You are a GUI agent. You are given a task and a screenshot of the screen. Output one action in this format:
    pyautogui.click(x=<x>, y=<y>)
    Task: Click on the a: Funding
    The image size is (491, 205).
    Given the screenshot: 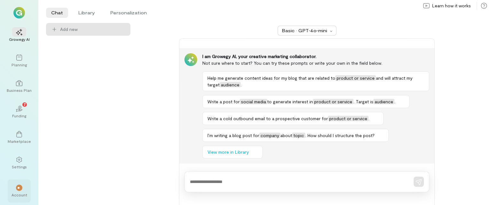 What is the action you would take?
    pyautogui.click(x=19, y=112)
    